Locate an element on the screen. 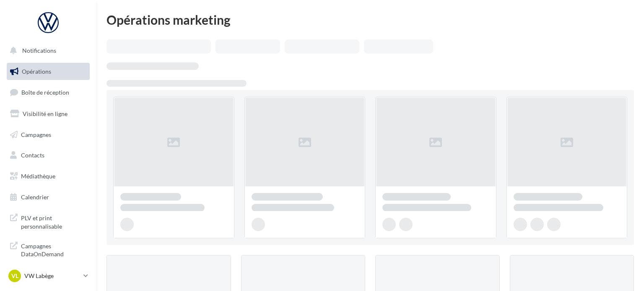 The width and height of the screenshot is (644, 291). p: VW Labège is located at coordinates (52, 276).